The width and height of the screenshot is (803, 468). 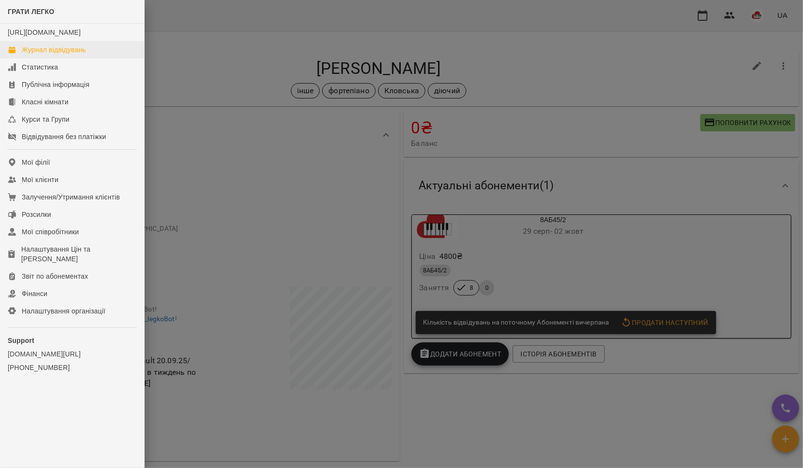 I want to click on div: Фінанси, so click(x=34, y=293).